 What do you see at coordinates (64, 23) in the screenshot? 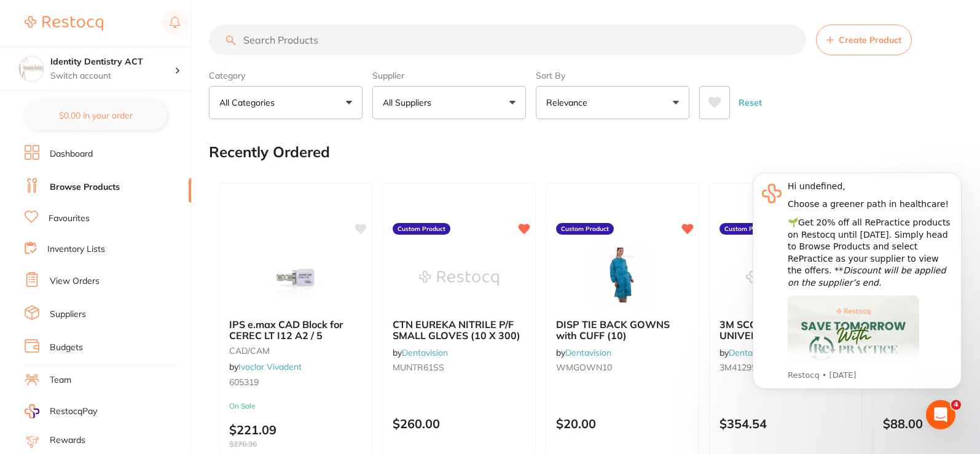
I see `a: Restocq Logo` at bounding box center [64, 23].